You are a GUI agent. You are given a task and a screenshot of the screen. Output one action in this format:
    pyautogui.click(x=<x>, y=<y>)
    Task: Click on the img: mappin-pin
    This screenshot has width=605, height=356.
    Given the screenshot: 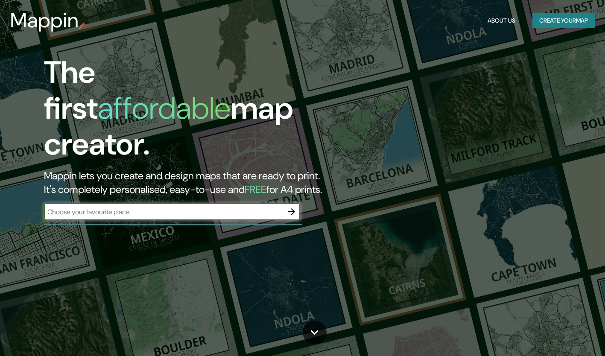 What is the action you would take?
    pyautogui.click(x=82, y=26)
    